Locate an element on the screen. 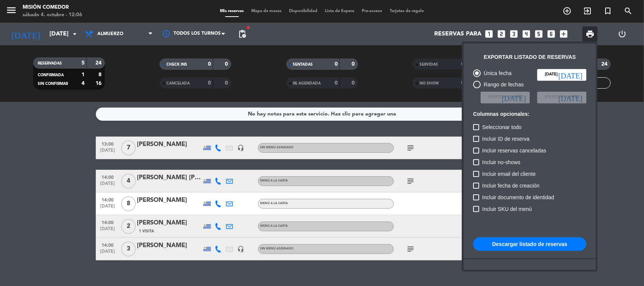 The width and height of the screenshot is (644, 286). div: Rango de fechas is located at coordinates (502, 84).